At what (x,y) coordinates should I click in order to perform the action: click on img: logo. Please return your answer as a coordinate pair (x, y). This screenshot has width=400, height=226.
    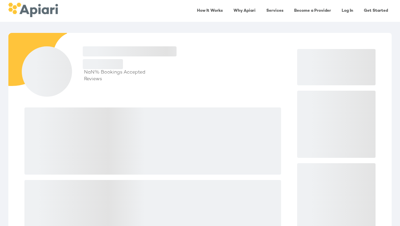
    Looking at the image, I should click on (33, 10).